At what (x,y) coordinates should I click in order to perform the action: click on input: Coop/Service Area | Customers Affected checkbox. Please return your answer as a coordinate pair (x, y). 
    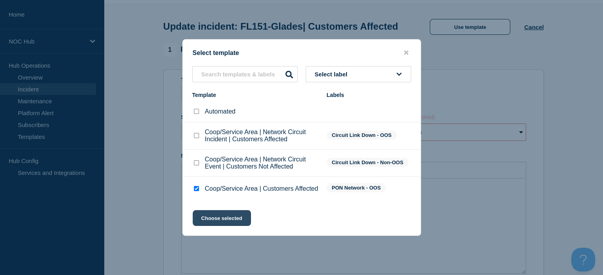
    Looking at the image, I should click on (196, 189).